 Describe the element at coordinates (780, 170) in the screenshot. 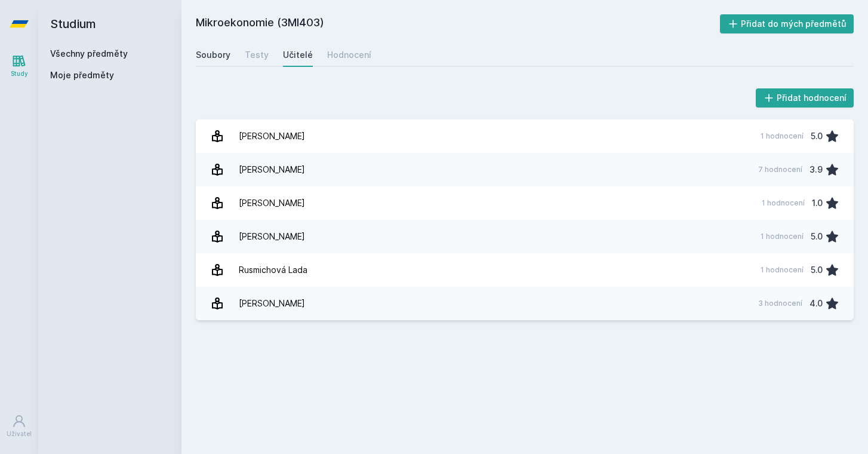

I see `div: 7 hodnocení` at that location.